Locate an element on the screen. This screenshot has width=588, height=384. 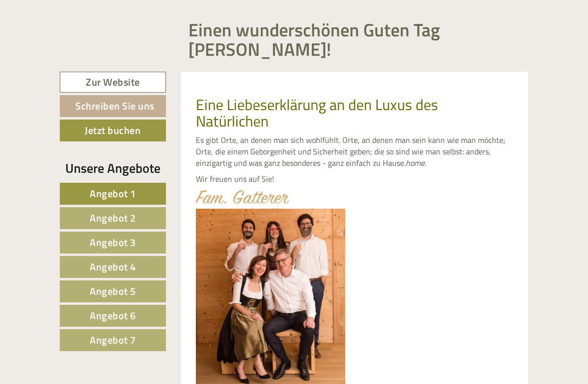
div: Unsere Angebote is located at coordinates (112, 168).